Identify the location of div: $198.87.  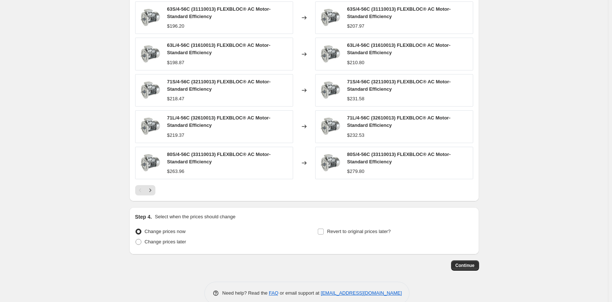
(176, 63).